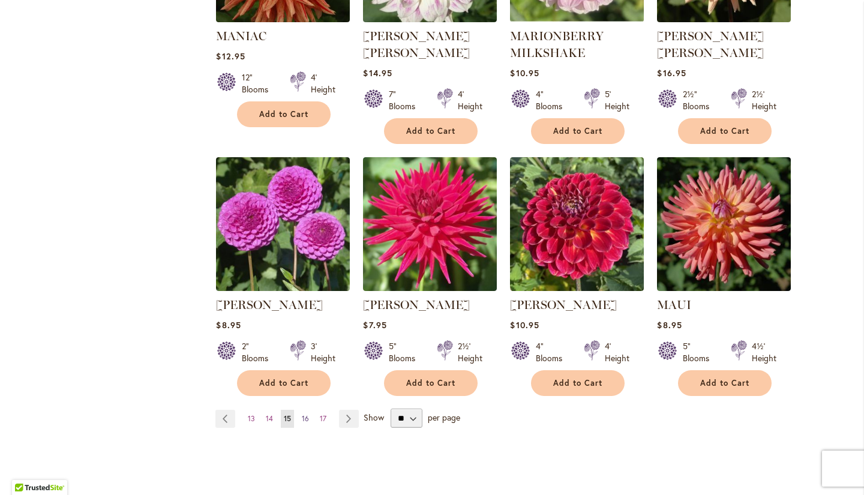  I want to click on div: 2" Blooms, so click(259, 352).